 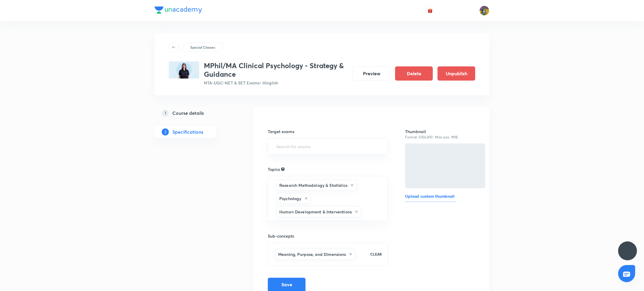 I want to click on h6: Sub-concepts, so click(x=328, y=236).